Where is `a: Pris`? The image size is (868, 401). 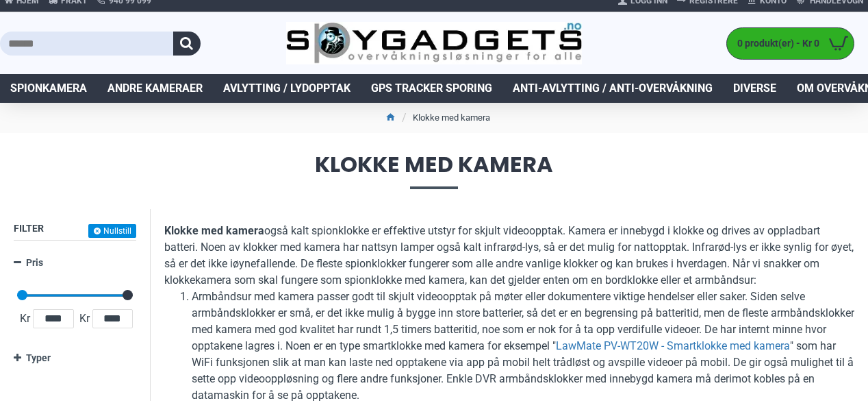
a: Pris is located at coordinates (74, 262).